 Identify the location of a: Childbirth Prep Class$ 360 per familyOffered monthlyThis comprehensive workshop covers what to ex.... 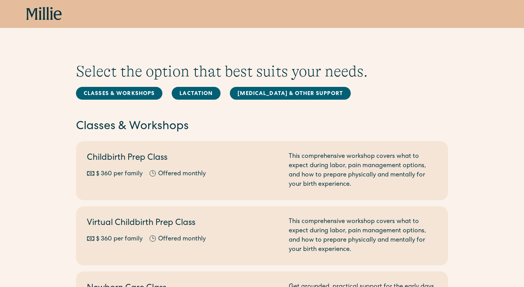
(262, 170).